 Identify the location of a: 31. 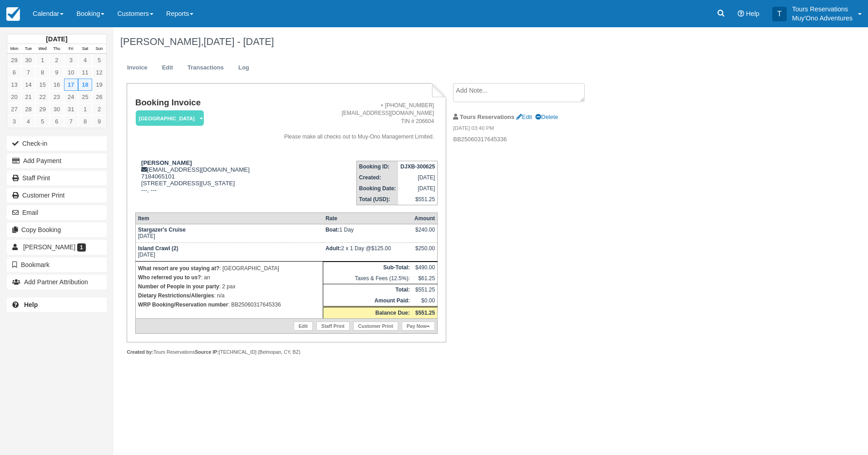
(71, 109).